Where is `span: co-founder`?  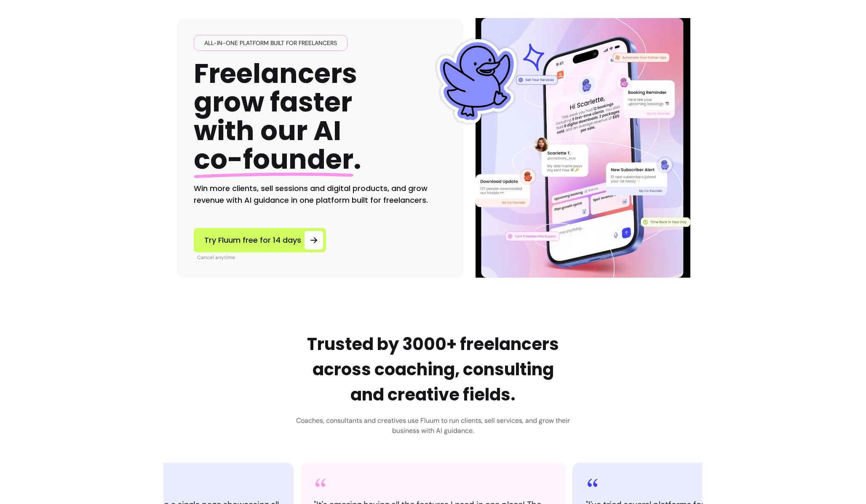 span: co-founder is located at coordinates (273, 159).